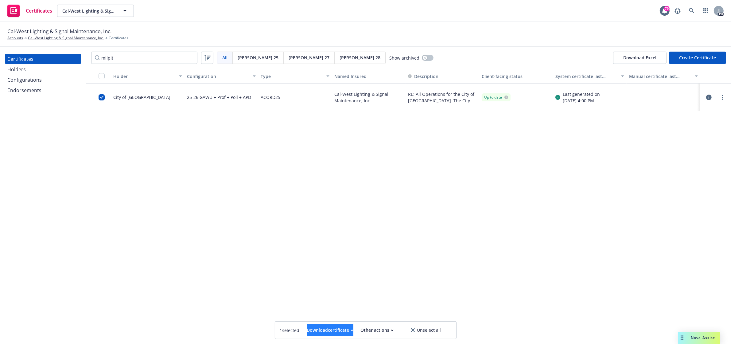  What do you see at coordinates (95, 11) in the screenshot?
I see `button: Cal-West Lighting & Signal Maintenance, Inc.` at bounding box center [95, 11].